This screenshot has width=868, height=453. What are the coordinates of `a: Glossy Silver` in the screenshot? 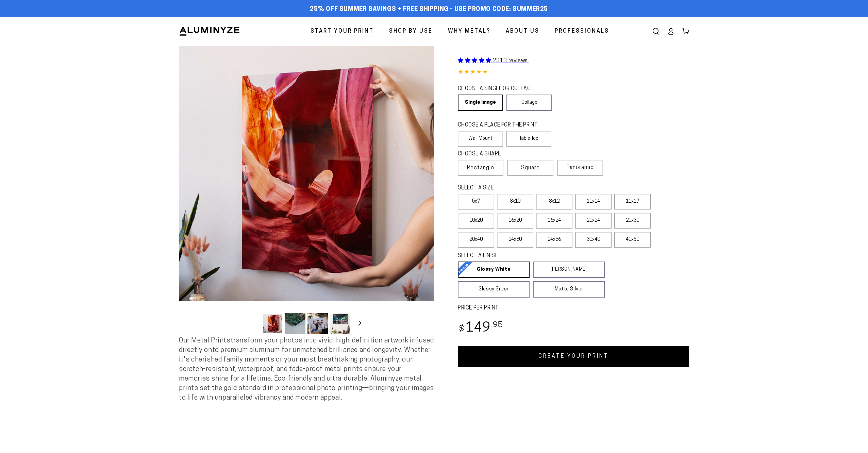 It's located at (493, 290).